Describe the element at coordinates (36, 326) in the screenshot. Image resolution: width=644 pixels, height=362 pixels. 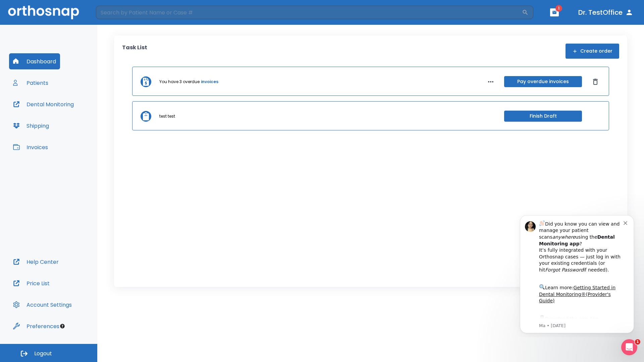
I see `a: Preferences` at that location.